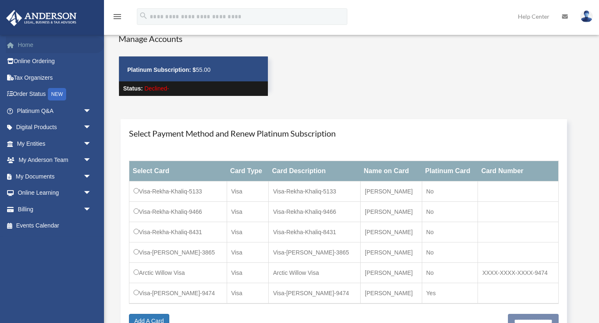 The width and height of the screenshot is (599, 323). What do you see at coordinates (133, 89) in the screenshot?
I see `strong: Status:` at bounding box center [133, 89].